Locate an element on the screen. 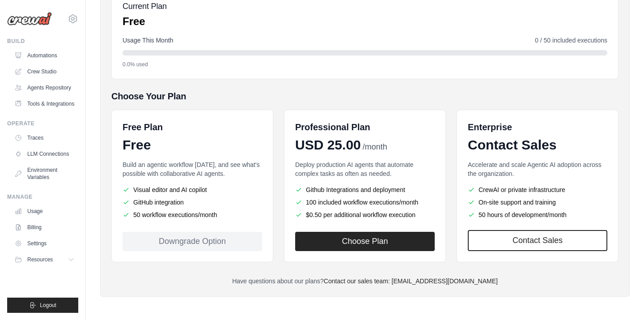  div: Contact Sales is located at coordinates (538, 145).